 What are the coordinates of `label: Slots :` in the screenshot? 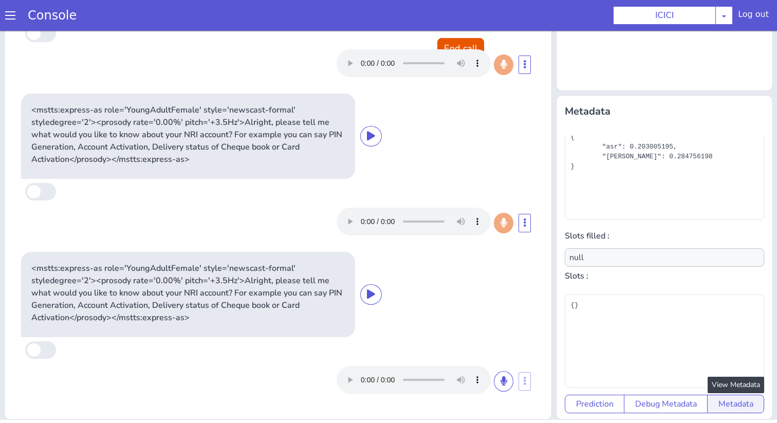 It's located at (665, 248).